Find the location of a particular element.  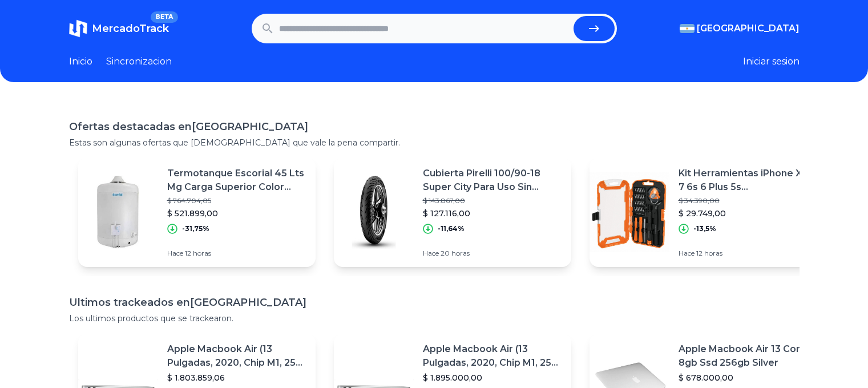

span: MercadoTrack is located at coordinates (130, 29).